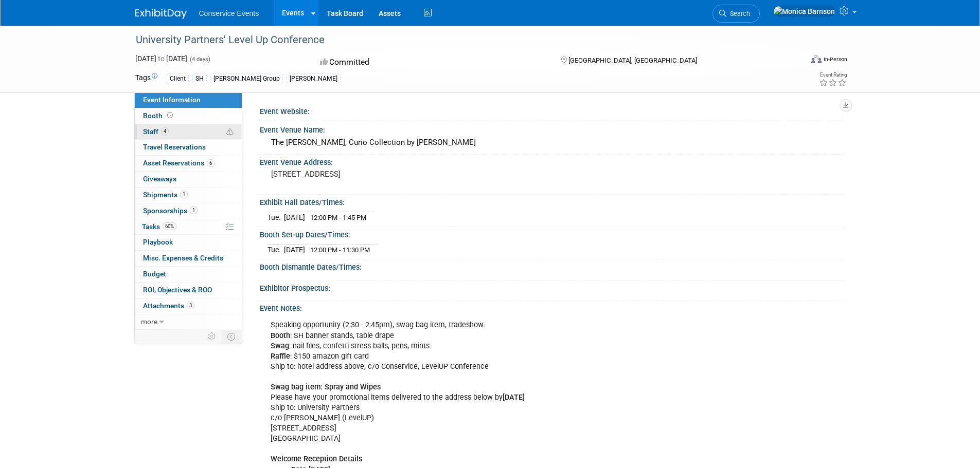 Image resolution: width=980 pixels, height=468 pixels. What do you see at coordinates (189, 291) in the screenshot?
I see `a: ROI, Objectives & ROO` at bounding box center [189, 291].